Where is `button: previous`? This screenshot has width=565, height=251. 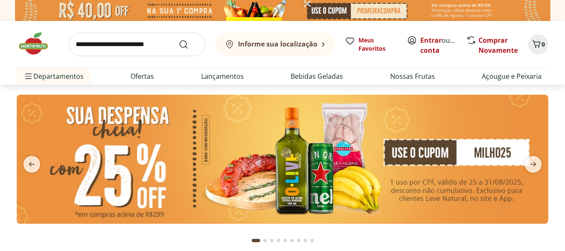
button: previous is located at coordinates (32, 164).